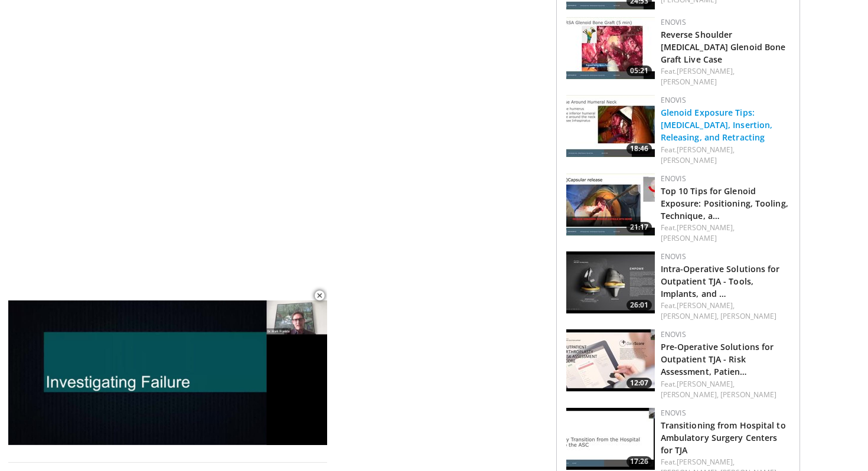 The height and width of the screenshot is (471, 868). Describe the element at coordinates (639, 305) in the screenshot. I see `span: 26:01` at that location.